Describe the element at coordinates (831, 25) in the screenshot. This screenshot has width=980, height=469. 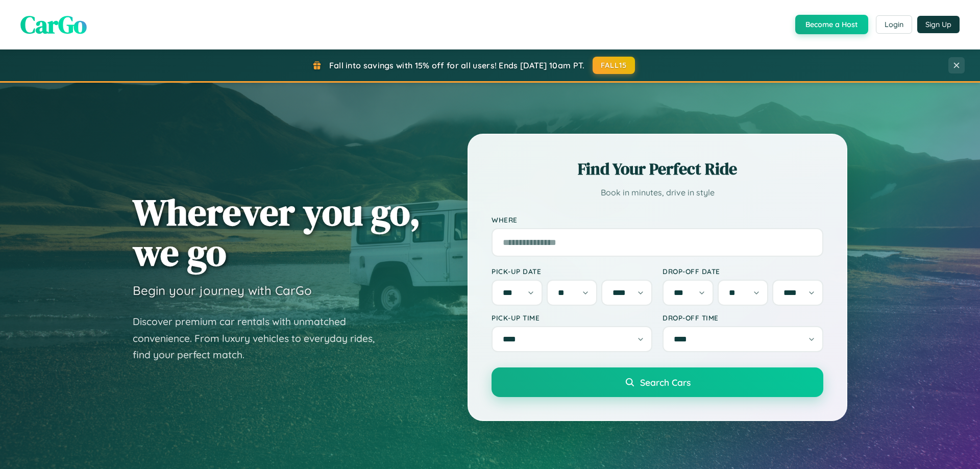
I see `button: Become a Host` at that location.